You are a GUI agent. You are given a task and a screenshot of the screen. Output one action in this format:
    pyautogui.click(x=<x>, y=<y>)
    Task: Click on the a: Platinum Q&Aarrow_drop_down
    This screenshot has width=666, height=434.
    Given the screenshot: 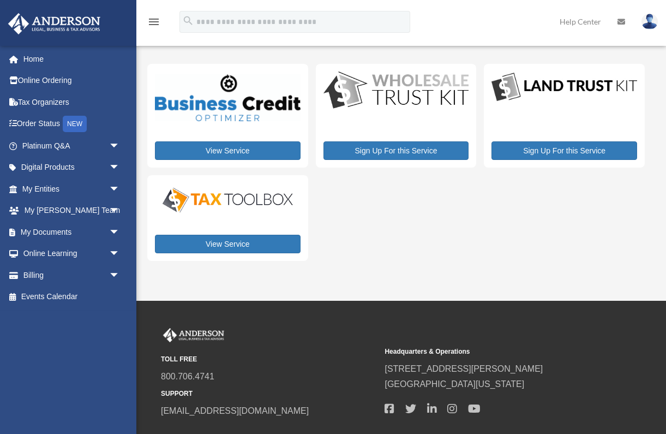 What is the action you would take?
    pyautogui.click(x=72, y=146)
    